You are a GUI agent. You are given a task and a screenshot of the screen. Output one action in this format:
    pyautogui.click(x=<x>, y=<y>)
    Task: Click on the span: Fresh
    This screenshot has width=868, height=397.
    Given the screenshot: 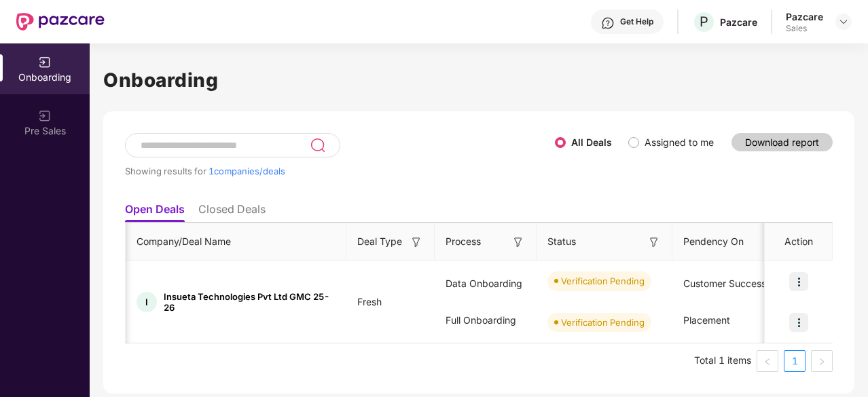 What is the action you would take?
    pyautogui.click(x=369, y=301)
    